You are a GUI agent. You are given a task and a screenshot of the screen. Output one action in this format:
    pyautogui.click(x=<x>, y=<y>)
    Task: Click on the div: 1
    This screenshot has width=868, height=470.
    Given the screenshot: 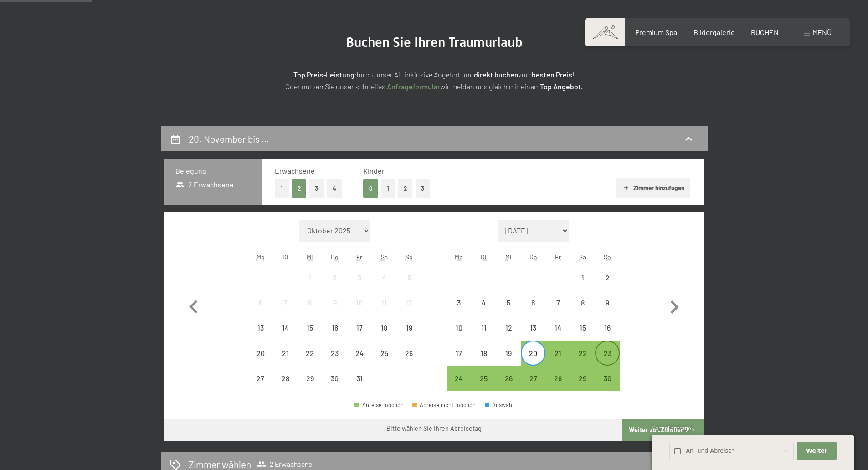 What is the action you would take?
    pyautogui.click(x=583, y=286)
    